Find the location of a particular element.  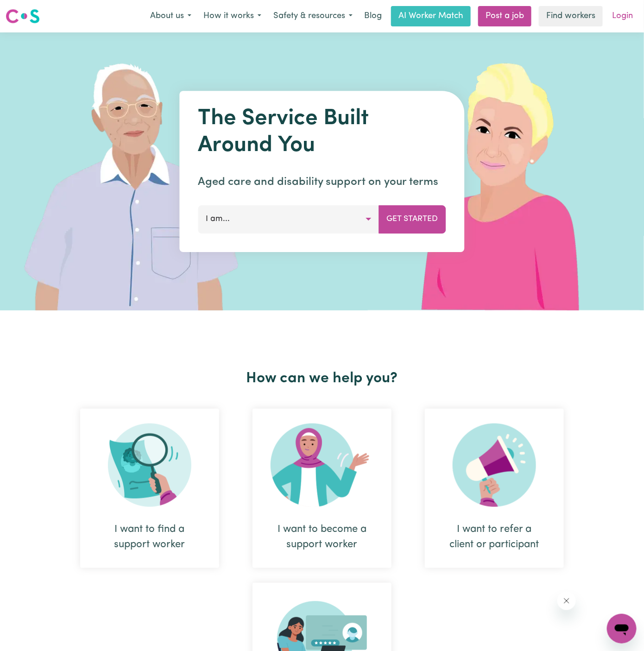

a: Careseekers logo is located at coordinates (23, 16).